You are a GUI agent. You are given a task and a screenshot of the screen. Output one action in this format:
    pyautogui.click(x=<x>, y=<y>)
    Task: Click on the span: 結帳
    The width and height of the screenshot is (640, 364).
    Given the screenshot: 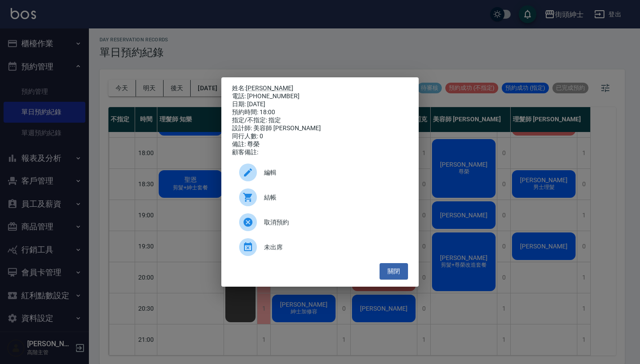 What is the action you would take?
    pyautogui.click(x=332, y=197)
    